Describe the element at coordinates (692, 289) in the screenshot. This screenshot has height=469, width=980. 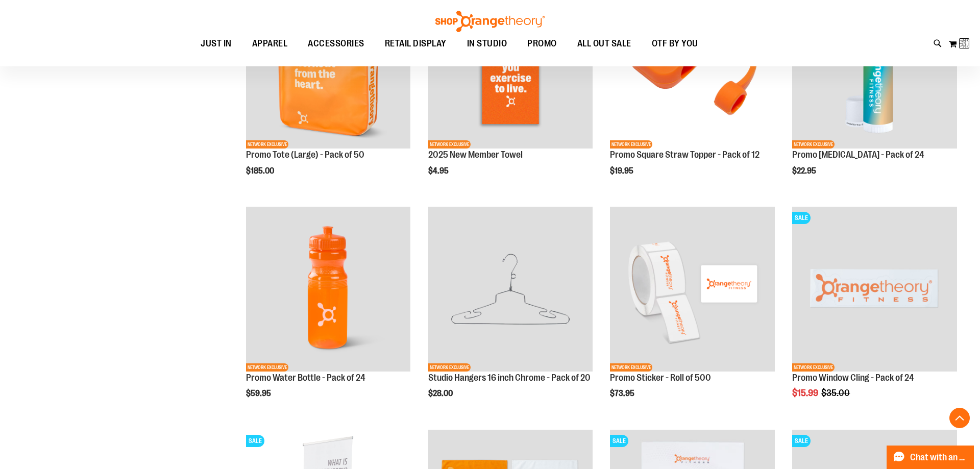
I see `img: Promo Sticker - Roll of 500` at that location.